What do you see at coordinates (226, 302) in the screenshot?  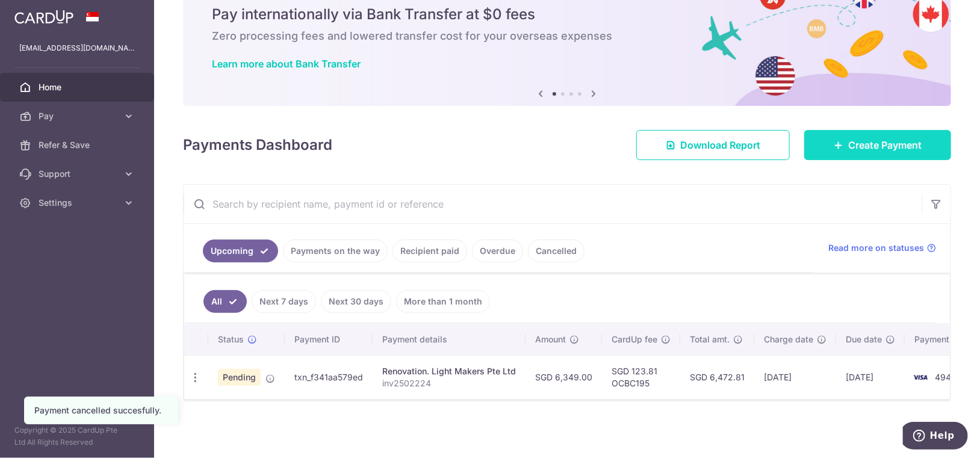 I see `a: All` at bounding box center [226, 302].